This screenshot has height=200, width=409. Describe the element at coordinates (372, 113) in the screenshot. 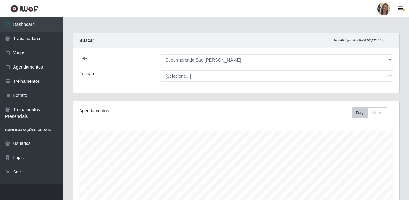

I see `div: Toolbar with button groups` at that location.